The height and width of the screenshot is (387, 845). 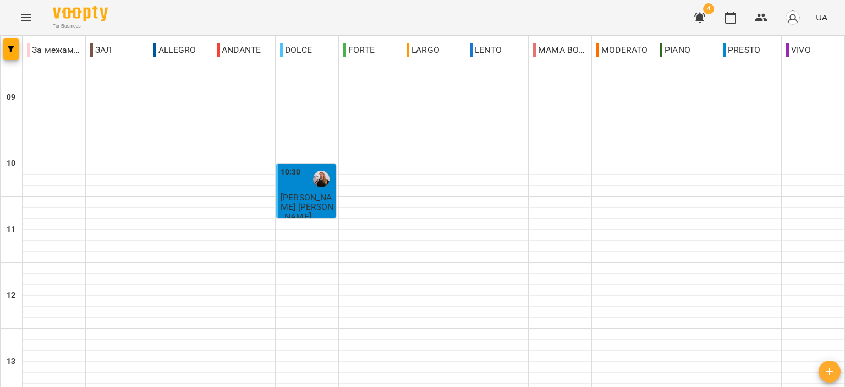 I want to click on p: PRESTO, so click(x=742, y=50).